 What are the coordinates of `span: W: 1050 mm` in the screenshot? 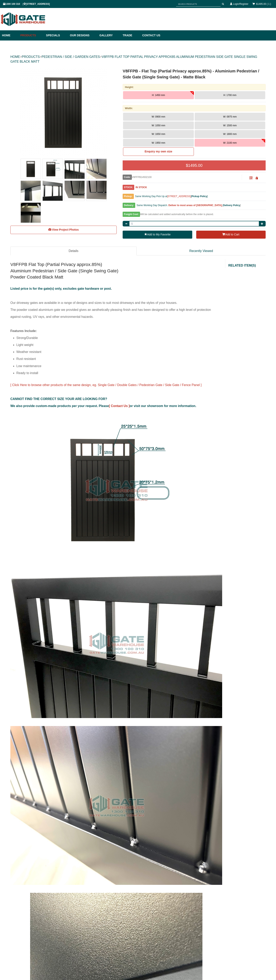 It's located at (158, 126).